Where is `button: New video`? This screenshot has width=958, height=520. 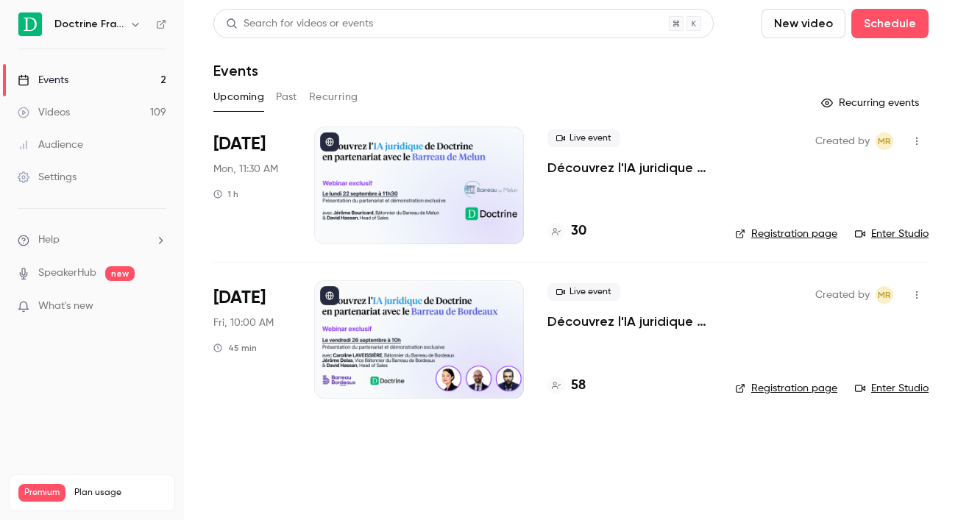
button: New video is located at coordinates (803, 24).